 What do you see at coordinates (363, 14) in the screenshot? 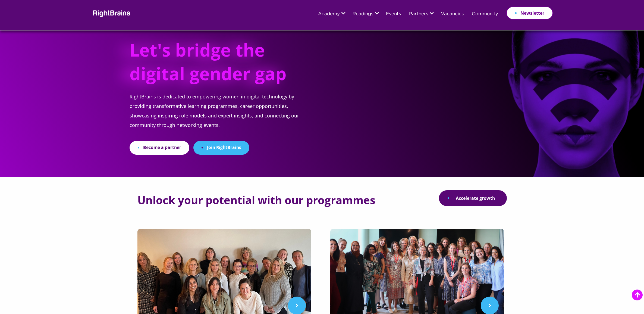
I see `a: Readings` at bounding box center [363, 14].